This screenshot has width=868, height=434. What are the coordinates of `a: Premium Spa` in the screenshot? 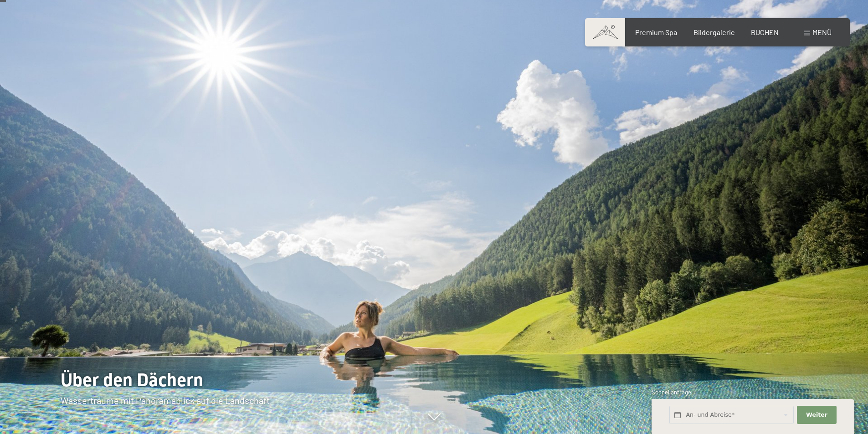 It's located at (656, 32).